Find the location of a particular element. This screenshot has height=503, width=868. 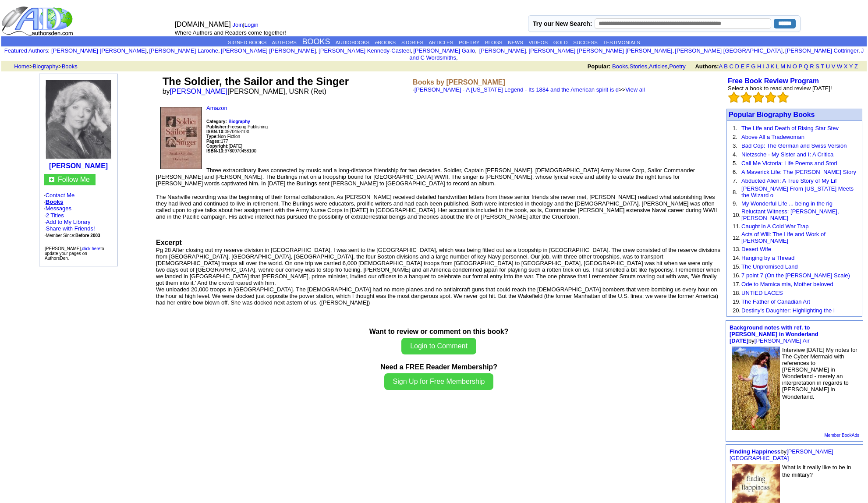

font: 8. is located at coordinates (735, 192).